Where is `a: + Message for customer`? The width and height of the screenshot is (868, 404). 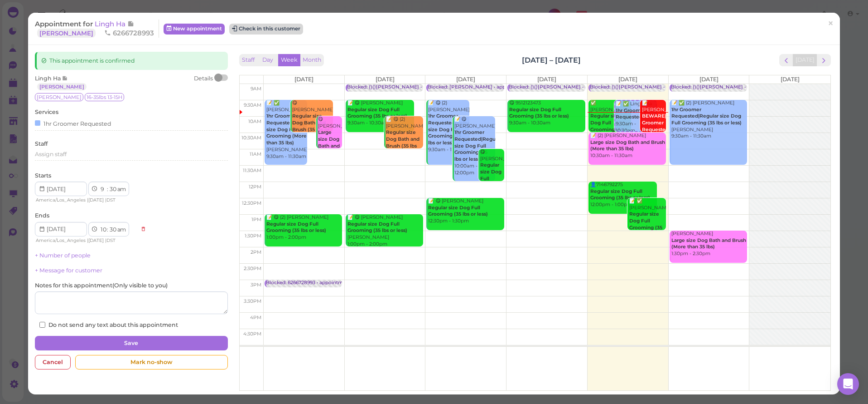
a: + Message for customer is located at coordinates (68, 270).